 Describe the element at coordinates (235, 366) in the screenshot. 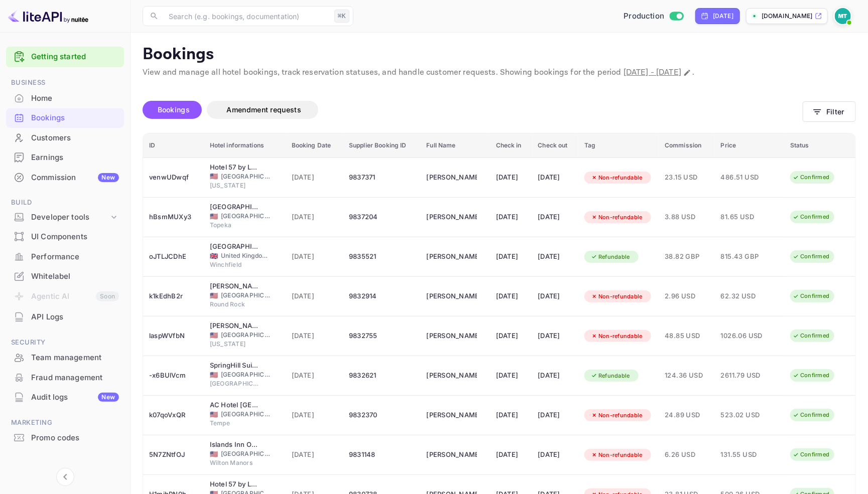

I see `div: SpringHill Suites by Marriott New Smyrna Beach` at that location.